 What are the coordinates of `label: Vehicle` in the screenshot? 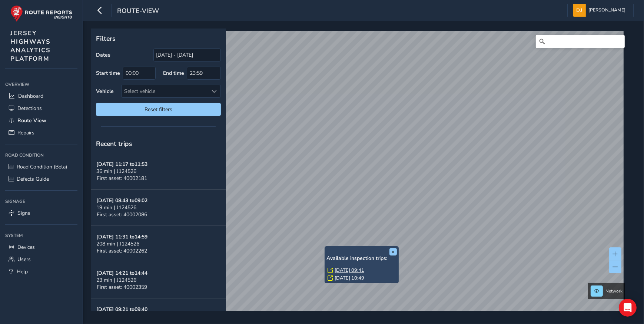 It's located at (105, 91).